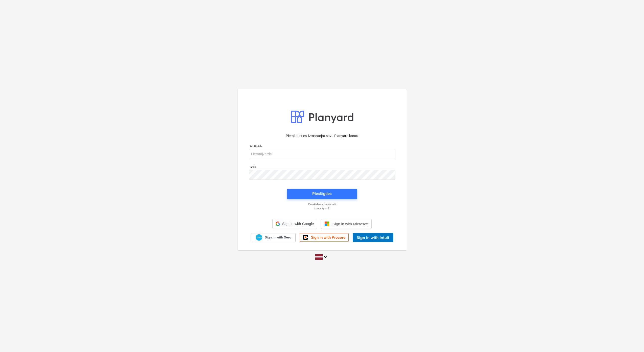 The height and width of the screenshot is (352, 644). What do you see at coordinates (322, 208) in the screenshot?
I see `p: Aizmirsi paroli?` at bounding box center [322, 208].